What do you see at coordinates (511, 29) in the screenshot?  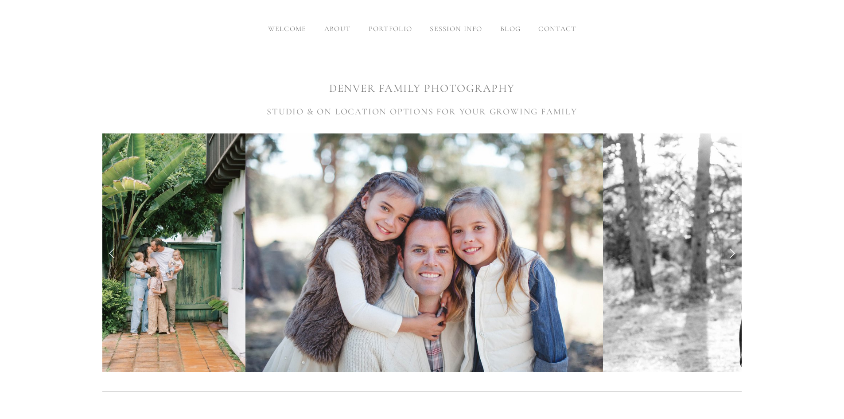 I see `span: blog` at bounding box center [511, 29].